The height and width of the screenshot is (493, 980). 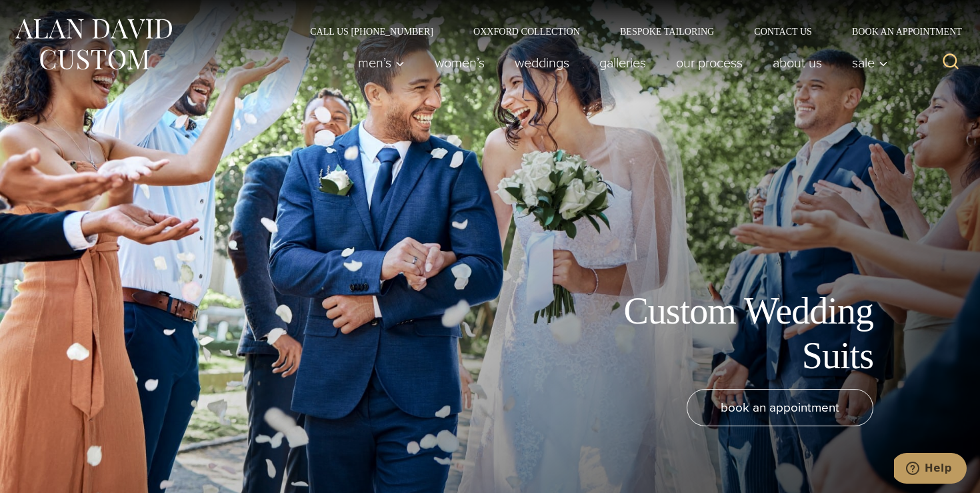 What do you see at coordinates (542, 62) in the screenshot?
I see `a: weddings` at bounding box center [542, 62].